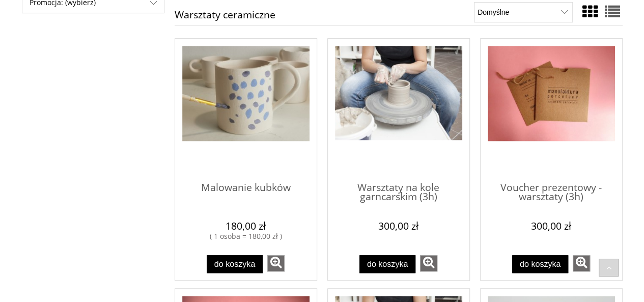  What do you see at coordinates (246, 193) in the screenshot?
I see `a: Malowanie kubków` at bounding box center [246, 193].